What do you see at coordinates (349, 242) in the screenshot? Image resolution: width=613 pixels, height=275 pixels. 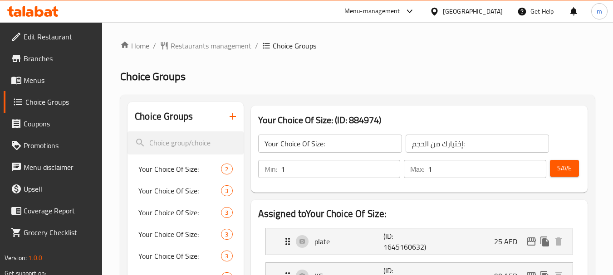 I see `p: plate` at bounding box center [349, 242].